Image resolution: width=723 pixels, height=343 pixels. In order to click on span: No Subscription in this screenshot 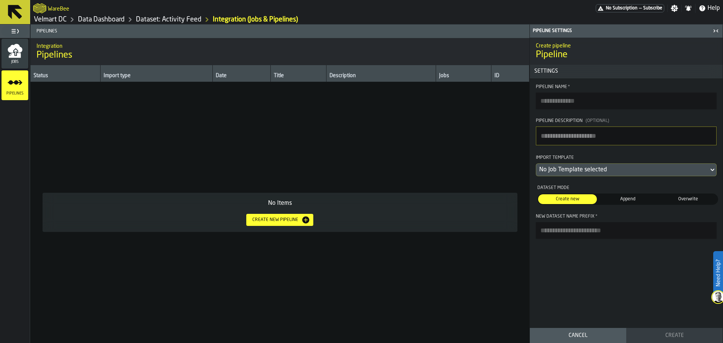, I will do `click(622, 8)`.